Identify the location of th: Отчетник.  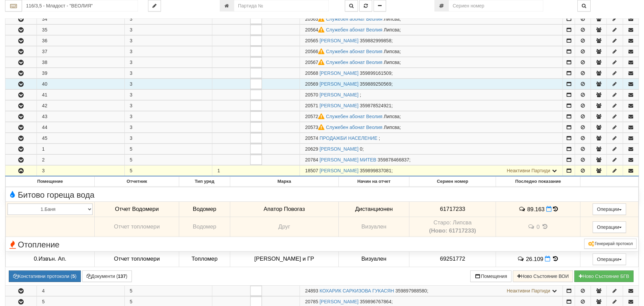
(137, 182).